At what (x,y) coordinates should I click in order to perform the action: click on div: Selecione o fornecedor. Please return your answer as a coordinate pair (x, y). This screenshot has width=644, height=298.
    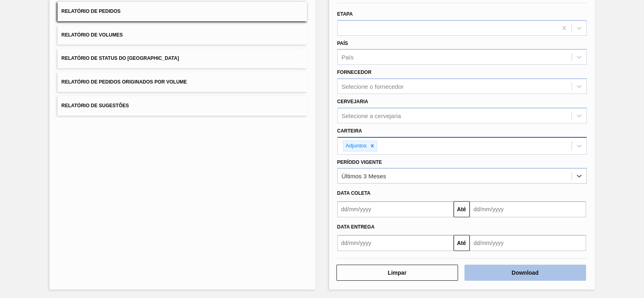
    Looking at the image, I should click on (372, 86).